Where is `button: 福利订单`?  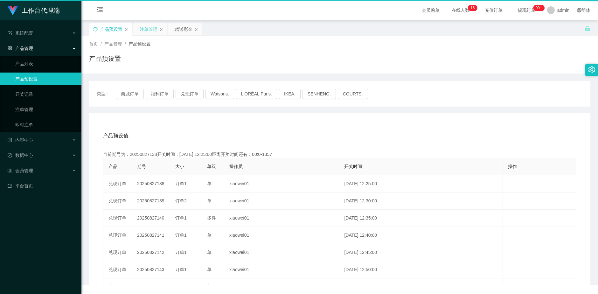 button: 福利订单 is located at coordinates (160, 94).